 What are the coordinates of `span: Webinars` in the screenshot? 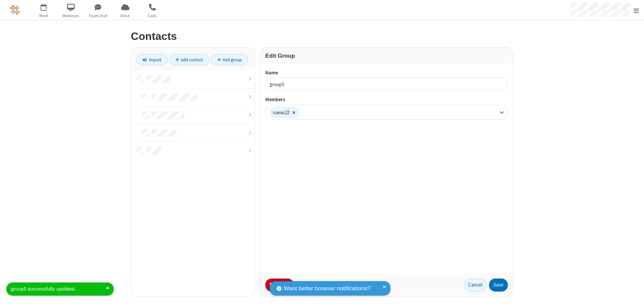 It's located at (71, 16).